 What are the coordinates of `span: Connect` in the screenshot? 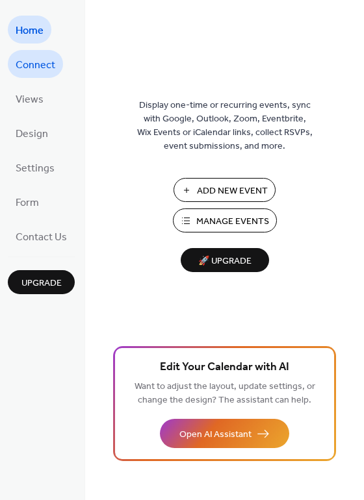 It's located at (35, 65).